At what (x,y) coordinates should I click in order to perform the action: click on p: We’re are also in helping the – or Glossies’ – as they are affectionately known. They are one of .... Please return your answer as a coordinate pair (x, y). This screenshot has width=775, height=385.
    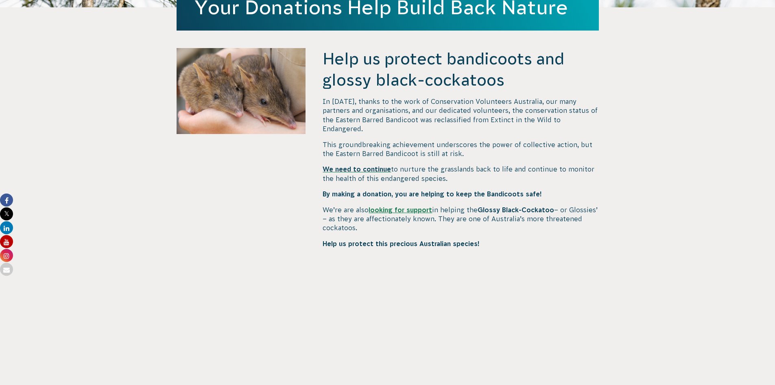
    Looking at the image, I should click on (461, 219).